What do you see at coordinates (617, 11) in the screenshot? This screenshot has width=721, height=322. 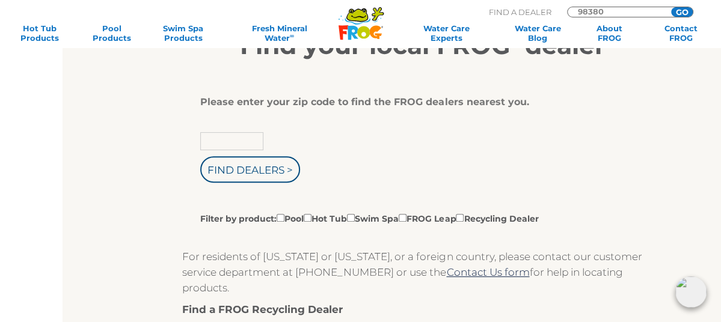 I see `input: Zip Code Form` at bounding box center [617, 11].